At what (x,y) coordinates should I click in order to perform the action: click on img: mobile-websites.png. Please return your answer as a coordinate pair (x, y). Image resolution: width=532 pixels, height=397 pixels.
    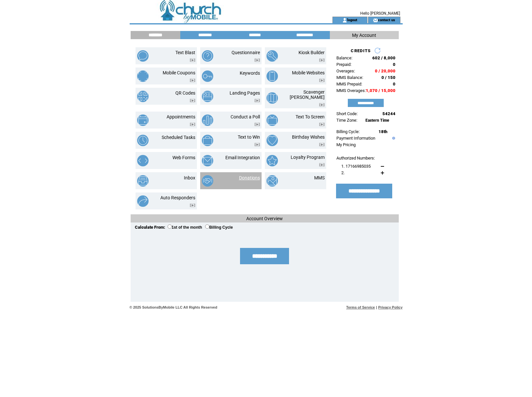
    Looking at the image, I should click on (272, 76).